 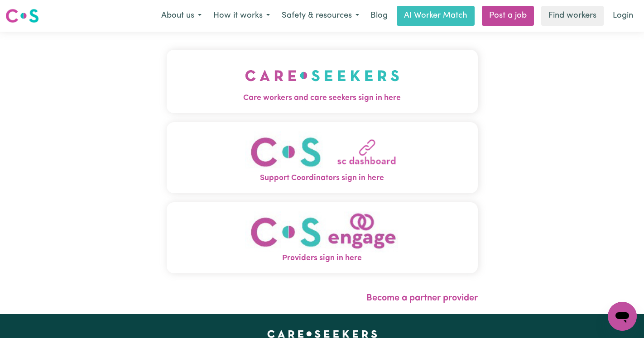 I want to click on span: Care workers and care seekers sign in here, so click(x=322, y=98).